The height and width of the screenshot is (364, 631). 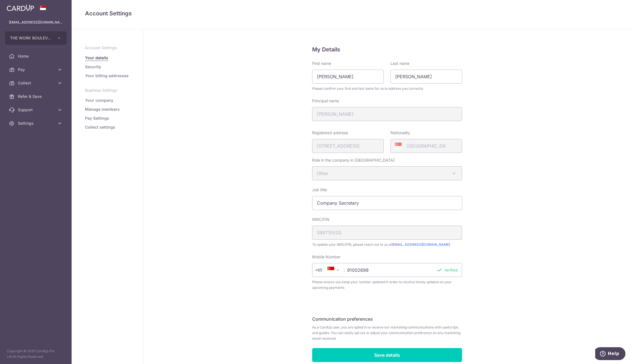 What do you see at coordinates (330, 133) in the screenshot?
I see `label: Registered address` at bounding box center [330, 133].